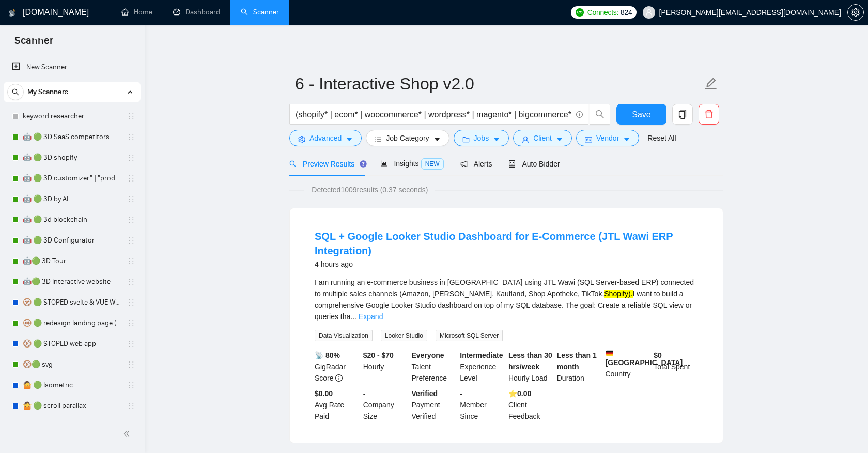 The width and height of the screenshot is (868, 453). I want to click on button: settingAdvancedcaret-down, so click(326, 138).